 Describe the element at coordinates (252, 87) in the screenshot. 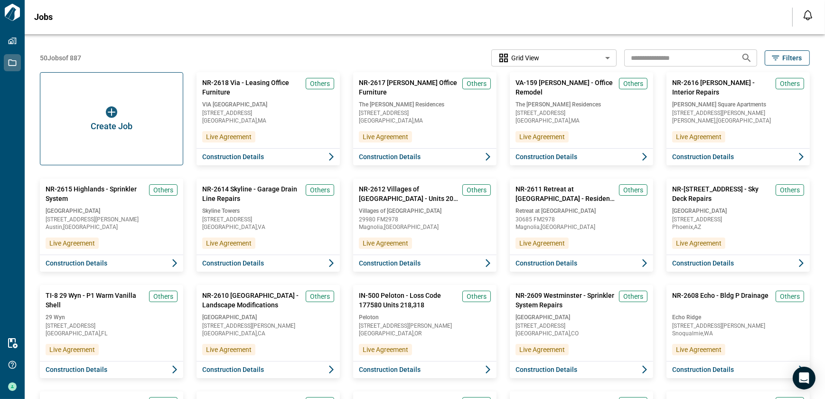

I see `span: NR-2618 Via - Leasing Office Furniture` at that location.